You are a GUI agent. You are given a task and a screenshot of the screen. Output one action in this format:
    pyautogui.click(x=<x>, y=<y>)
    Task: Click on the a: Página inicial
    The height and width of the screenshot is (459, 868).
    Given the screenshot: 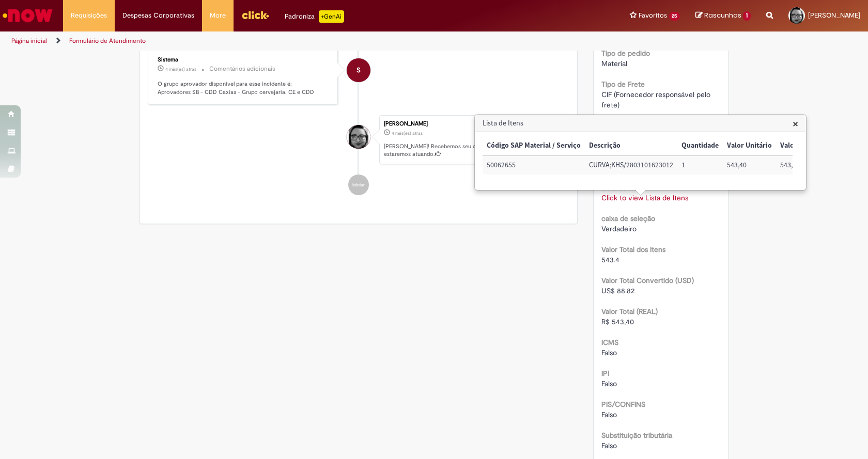 What is the action you would take?
    pyautogui.click(x=29, y=41)
    